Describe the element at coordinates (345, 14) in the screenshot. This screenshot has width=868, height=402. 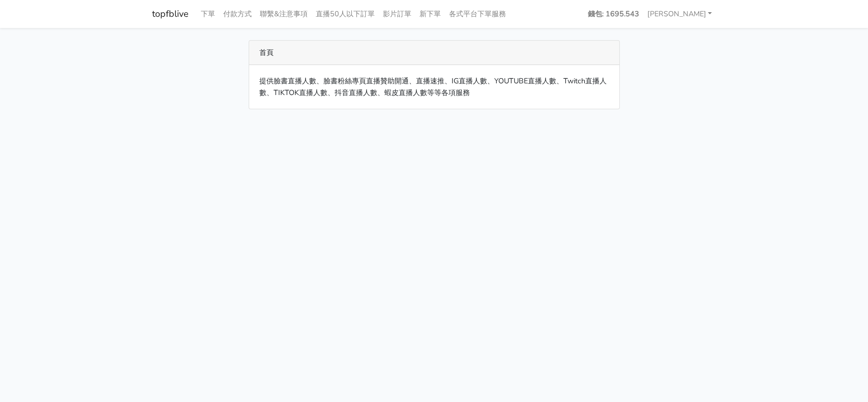
I see `a: 直播50人以下訂單` at that location.